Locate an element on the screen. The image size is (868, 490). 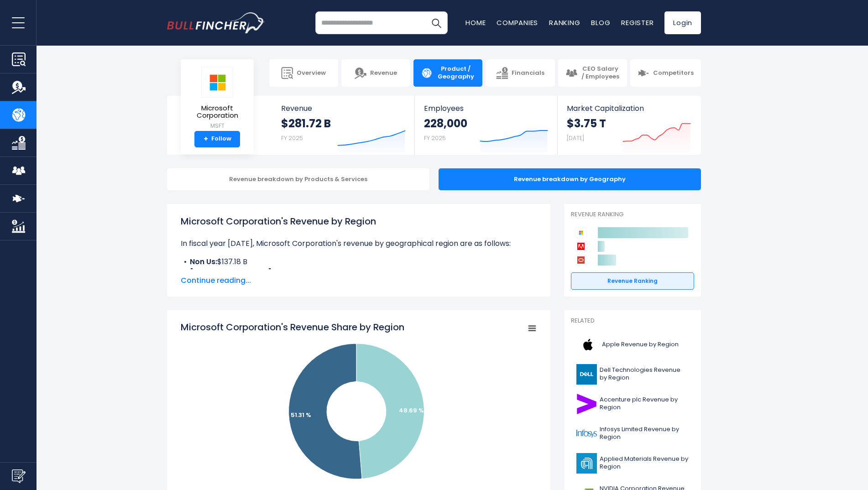
b: Non Us: is located at coordinates (203, 262).